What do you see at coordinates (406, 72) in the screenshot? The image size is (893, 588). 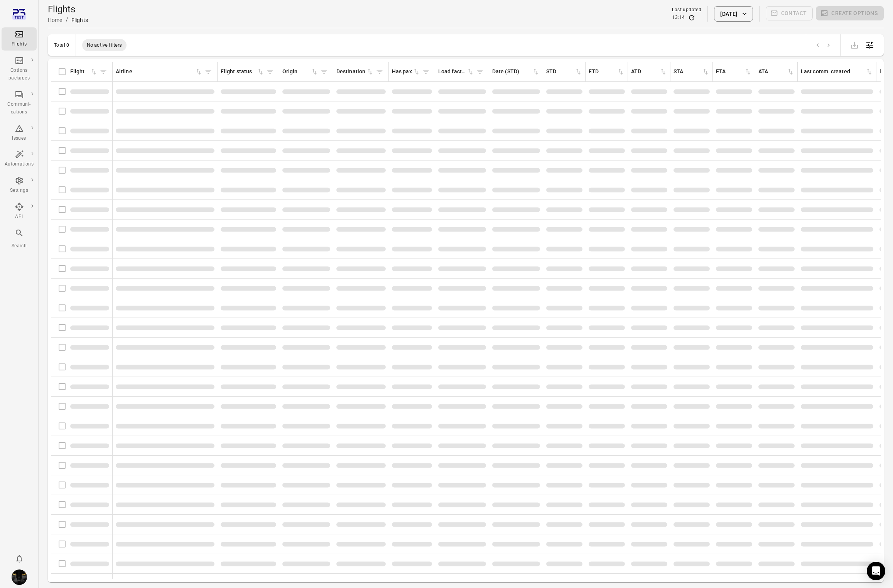 I see `div: Sort by has pax in ascending order` at bounding box center [406, 72].